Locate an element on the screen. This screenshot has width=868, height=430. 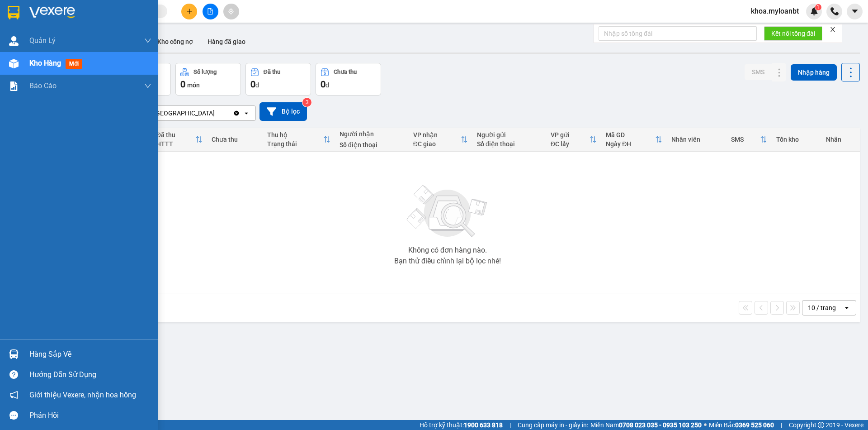
button: file-add is located at coordinates (210, 12).